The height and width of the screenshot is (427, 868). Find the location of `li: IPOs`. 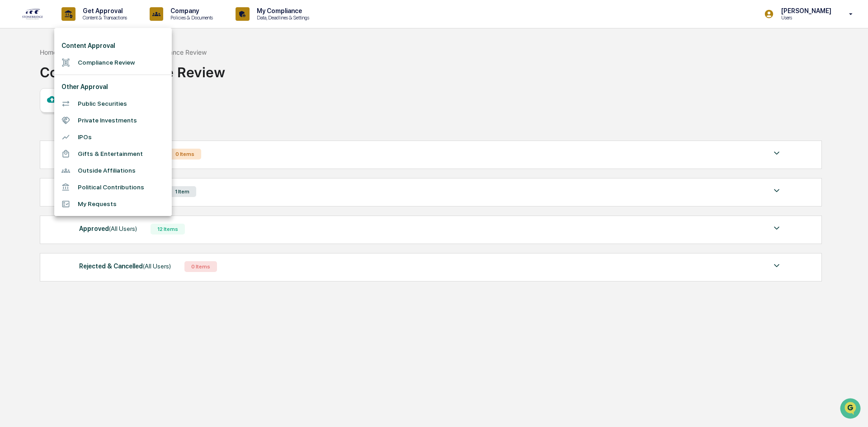

li: IPOs is located at coordinates (113, 137).